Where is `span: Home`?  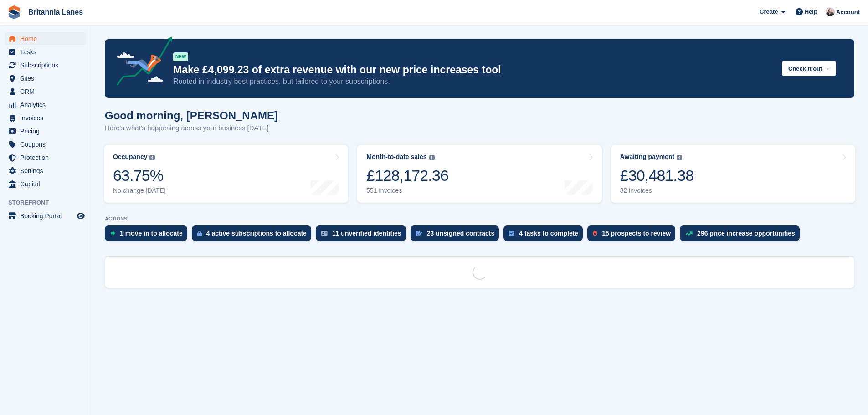 span: Home is located at coordinates (47, 39).